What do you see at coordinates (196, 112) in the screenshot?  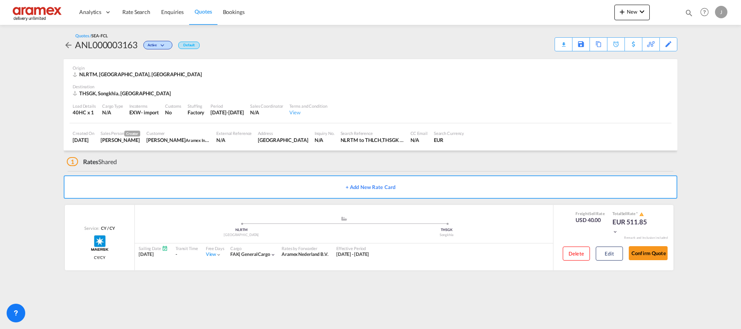 I see `div: Factory Stuffing` at bounding box center [196, 112].